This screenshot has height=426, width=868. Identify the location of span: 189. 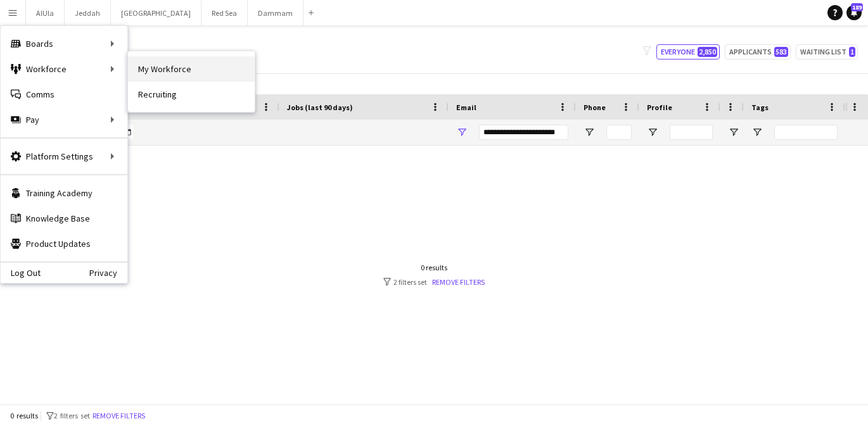
(857, 7).